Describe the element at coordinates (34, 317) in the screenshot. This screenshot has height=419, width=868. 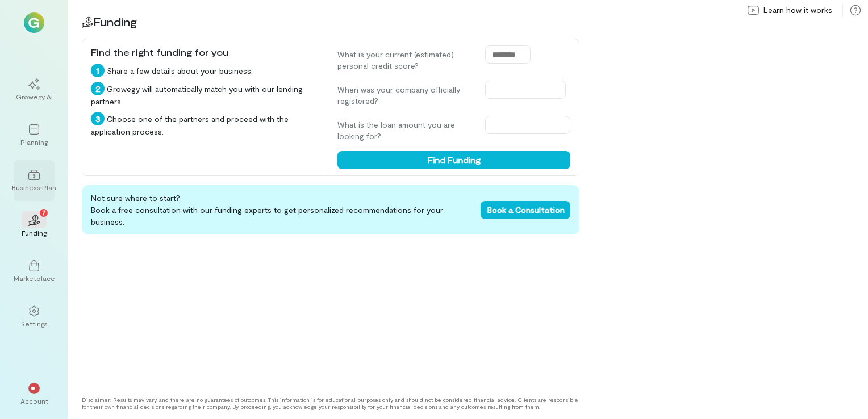
I see `a: Settings` at that location.